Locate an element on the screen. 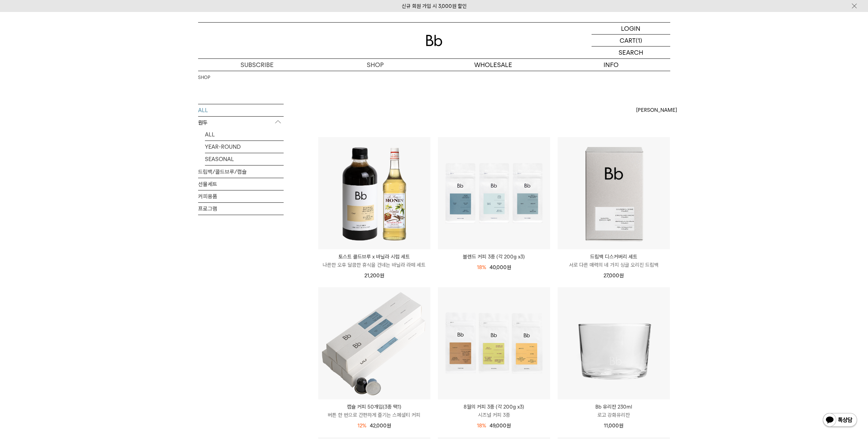 Image resolution: width=868 pixels, height=439 pixels. p: Bb 유리잔 230ml is located at coordinates (614, 407).